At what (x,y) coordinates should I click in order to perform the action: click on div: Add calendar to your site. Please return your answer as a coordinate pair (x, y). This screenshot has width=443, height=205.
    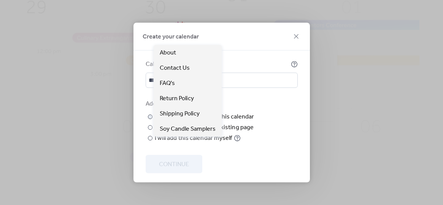
    Looking at the image, I should click on (221, 104).